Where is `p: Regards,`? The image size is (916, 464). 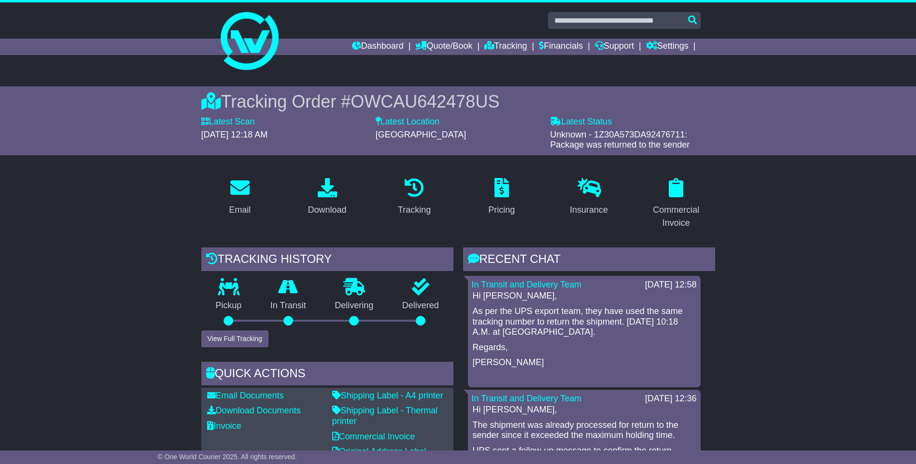
p: Regards, is located at coordinates (584, 348).